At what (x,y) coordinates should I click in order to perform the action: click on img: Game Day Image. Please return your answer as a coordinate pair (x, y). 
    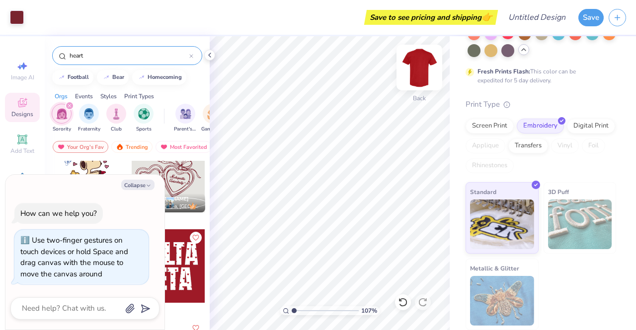
    Looking at the image, I should click on (213, 114).